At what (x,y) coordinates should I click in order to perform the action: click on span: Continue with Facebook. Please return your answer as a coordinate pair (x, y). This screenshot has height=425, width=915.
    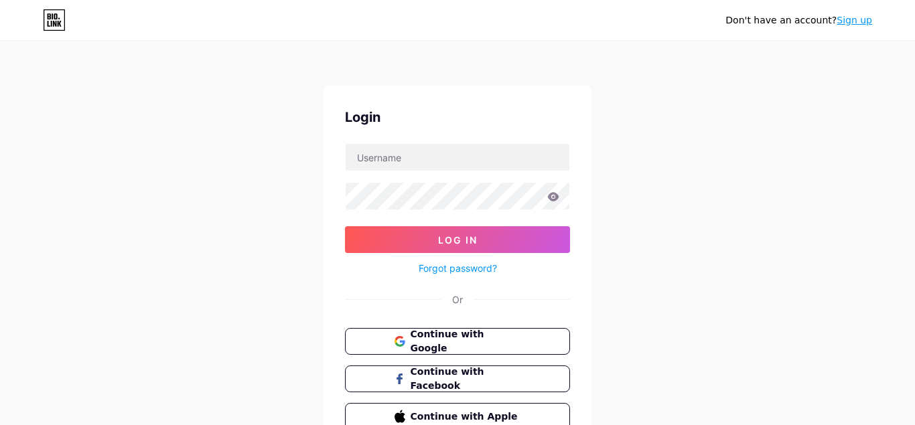
    Looking at the image, I should click on (465, 379).